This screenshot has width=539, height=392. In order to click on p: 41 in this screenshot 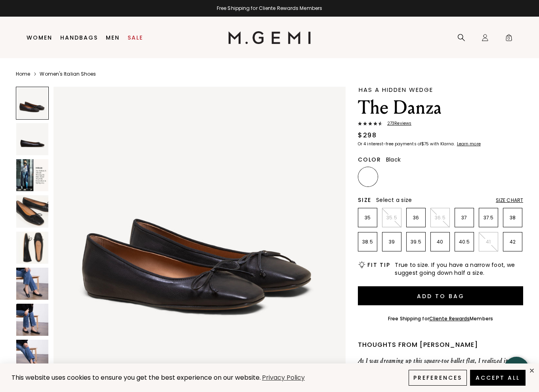, I will do `click(488, 242)`.